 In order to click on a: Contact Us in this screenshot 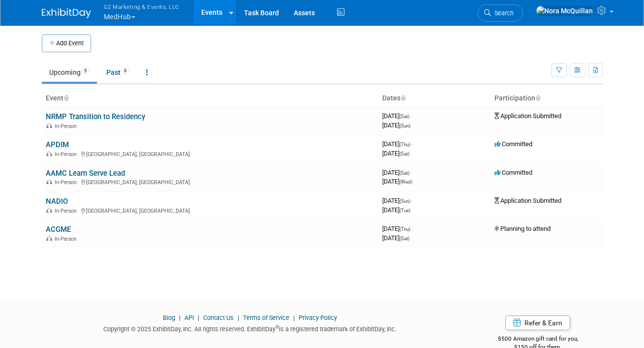, I will do `click(218, 317)`.